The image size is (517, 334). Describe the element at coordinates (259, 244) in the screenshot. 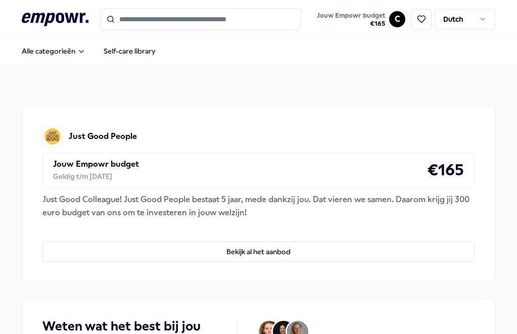

I see `a: Bekijk al het aanbod` at that location.